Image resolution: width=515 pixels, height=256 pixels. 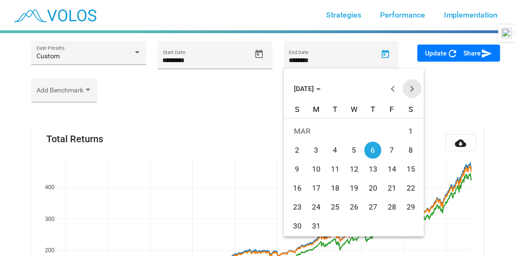 What do you see at coordinates (392, 111) in the screenshot?
I see `th: Friday` at bounding box center [392, 111].